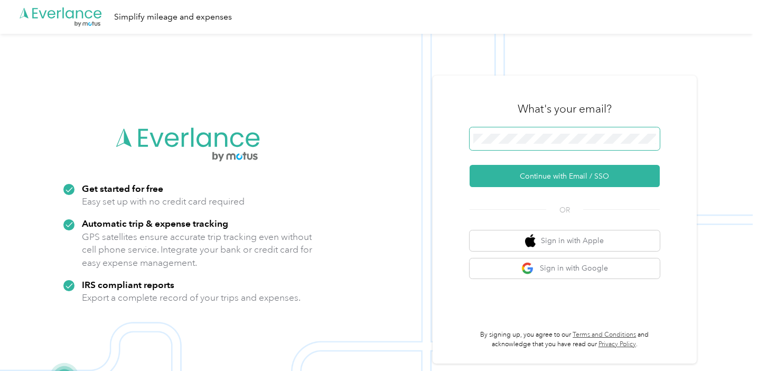 This screenshot has height=371, width=758. What do you see at coordinates (617, 344) in the screenshot?
I see `a: Privacy Policy` at bounding box center [617, 344].